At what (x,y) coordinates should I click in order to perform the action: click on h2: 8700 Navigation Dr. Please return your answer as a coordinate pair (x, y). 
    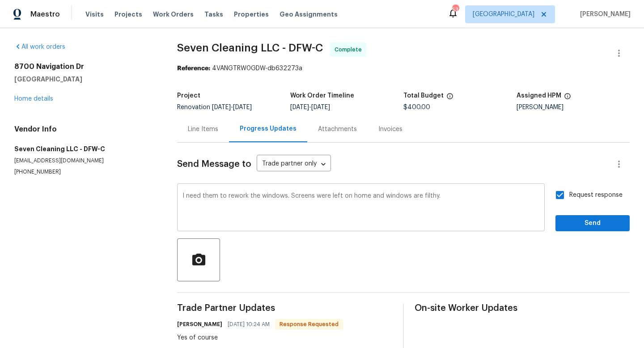
    Looking at the image, I should click on (85, 66).